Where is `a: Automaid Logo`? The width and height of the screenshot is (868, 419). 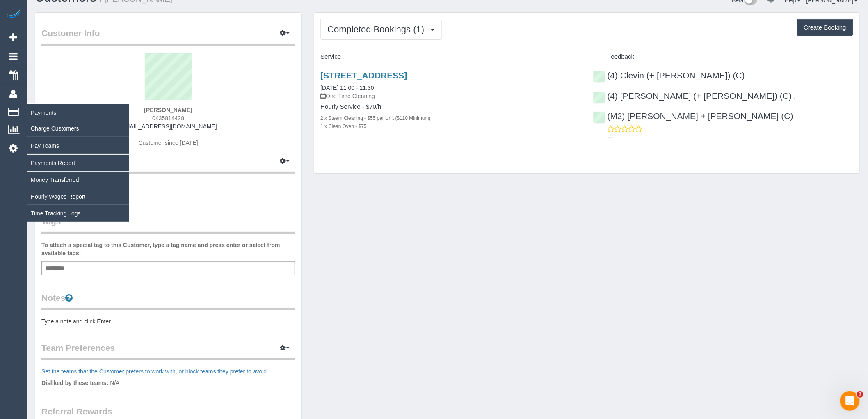 a: Automaid Logo is located at coordinates (14, 14).